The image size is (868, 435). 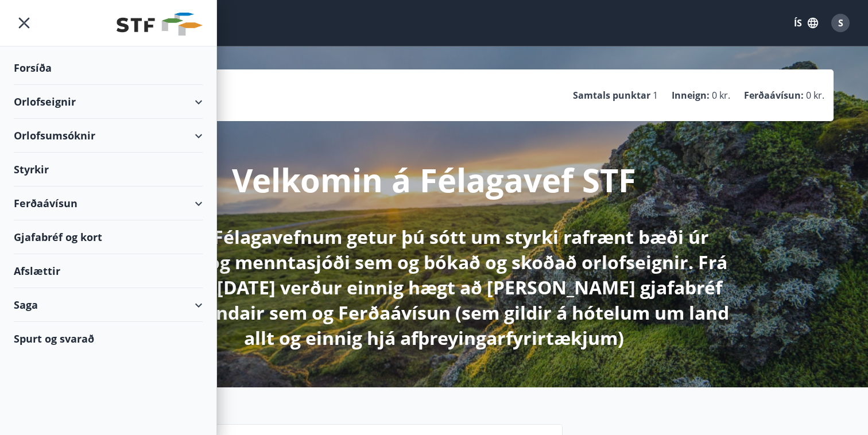 I want to click on button: ÍS, so click(x=806, y=23).